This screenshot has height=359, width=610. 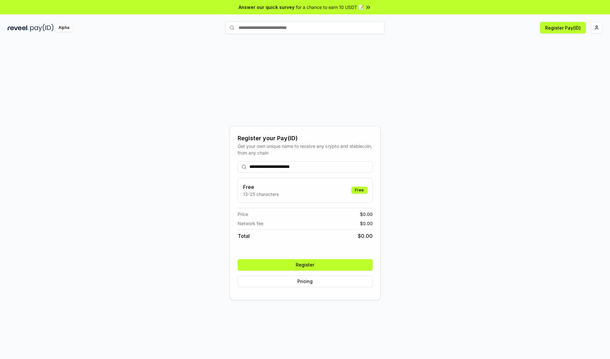 What do you see at coordinates (305, 281) in the screenshot?
I see `button: Pricing` at bounding box center [305, 281].